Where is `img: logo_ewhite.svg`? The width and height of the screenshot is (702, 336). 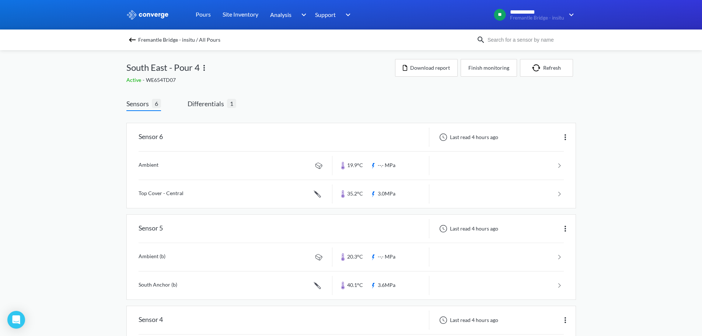 img: logo_ewhite.svg is located at coordinates (148, 15).